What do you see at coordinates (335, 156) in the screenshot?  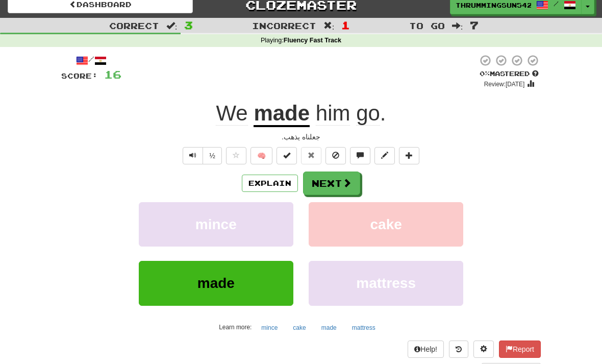 I see `button: Ignore sentence (alt+i)` at bounding box center [335, 156].